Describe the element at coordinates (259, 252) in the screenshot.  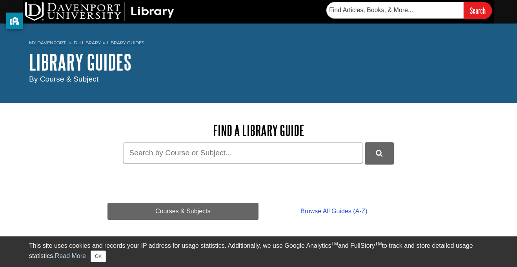
I see `div: This site uses cookies and records your IP address for usage statistics. Additionally, we use Goo...` at that location.